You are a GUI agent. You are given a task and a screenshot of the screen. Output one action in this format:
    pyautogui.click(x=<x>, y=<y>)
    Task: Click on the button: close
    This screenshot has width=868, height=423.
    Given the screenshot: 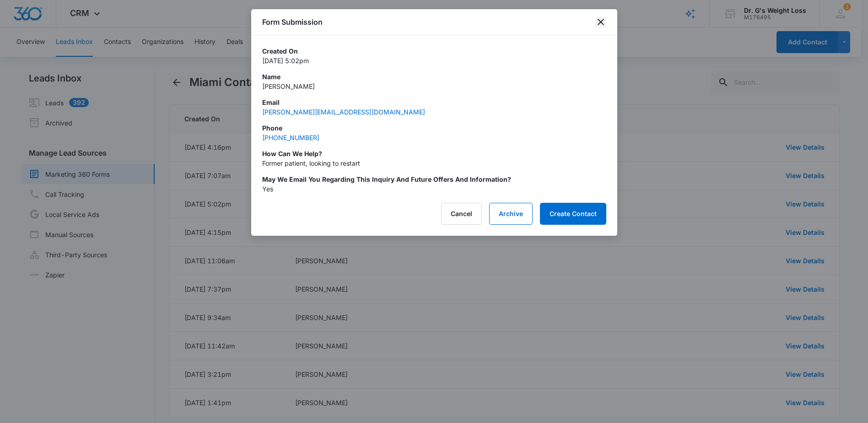 What is the action you would take?
    pyautogui.click(x=601, y=22)
    